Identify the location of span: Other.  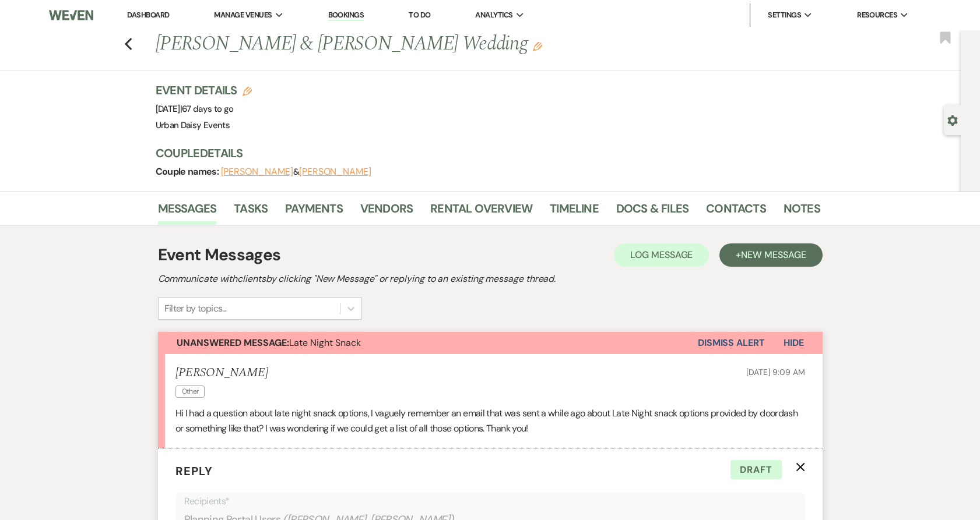
(190, 391).